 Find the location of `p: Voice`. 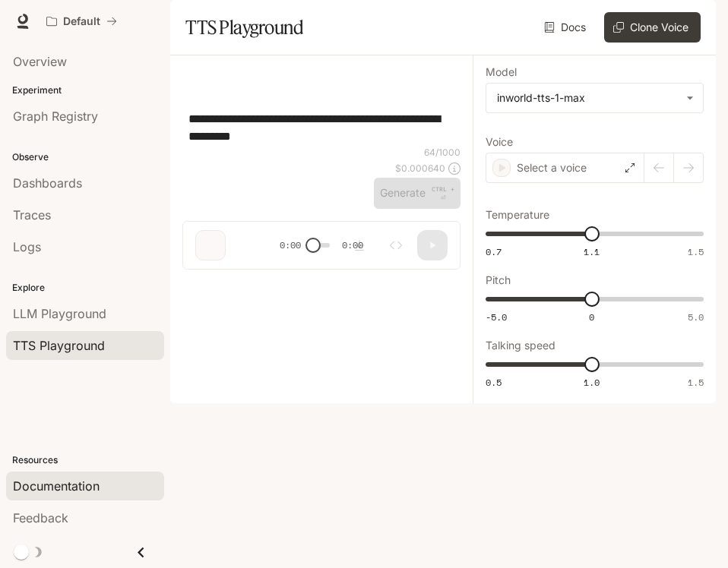

p: Voice is located at coordinates (499, 142).